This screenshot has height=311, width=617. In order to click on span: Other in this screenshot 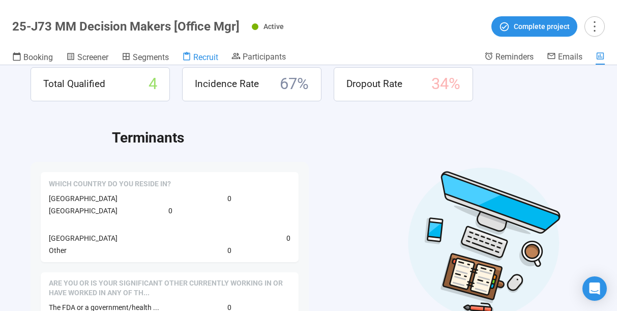, I will do `click(58, 250)`.